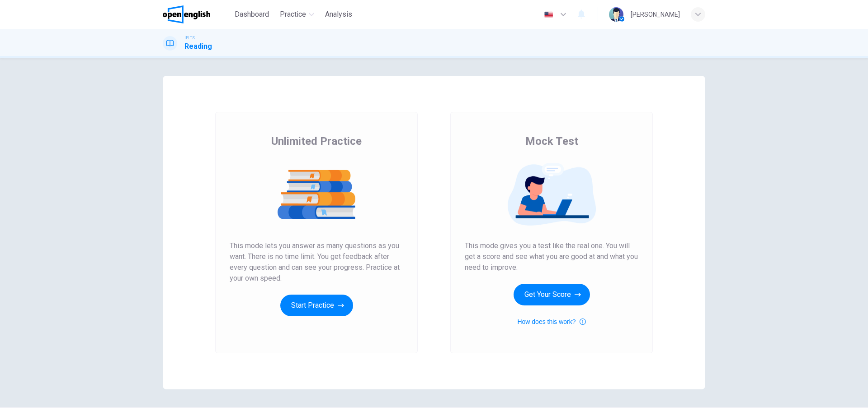  I want to click on button: Practice, so click(297, 14).